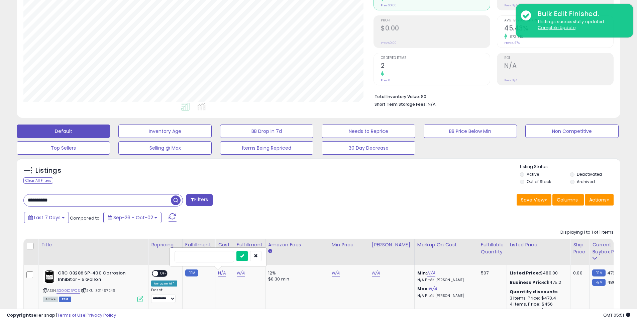  Describe the element at coordinates (63, 148) in the screenshot. I see `button: Top Sellers` at that location.